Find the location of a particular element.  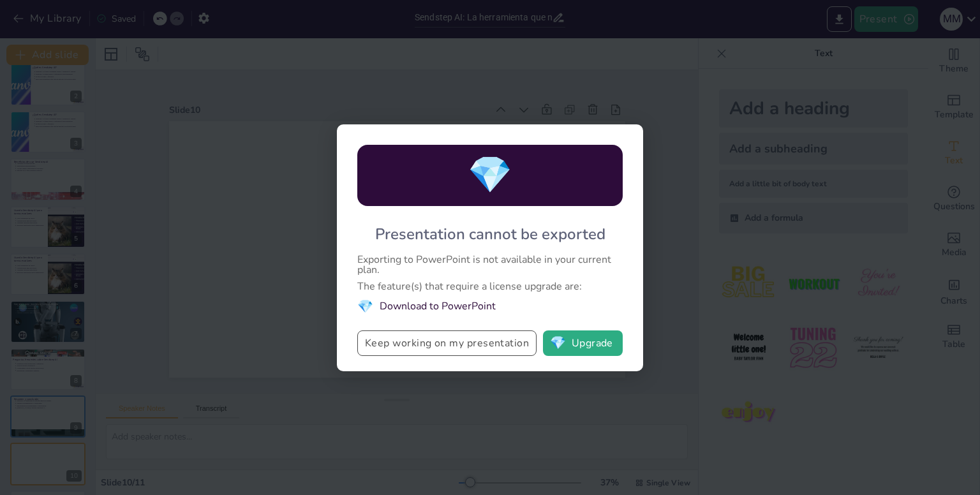

li: Download to PowerPoint is located at coordinates (490, 307).